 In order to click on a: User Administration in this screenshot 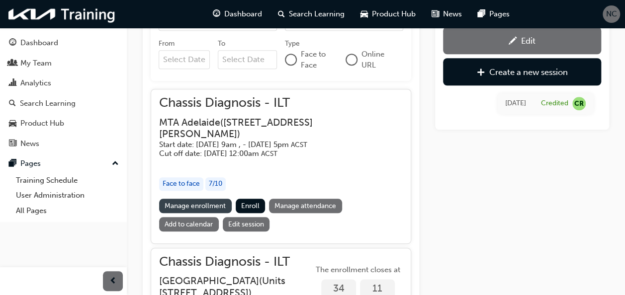, I will do `click(67, 195)`.